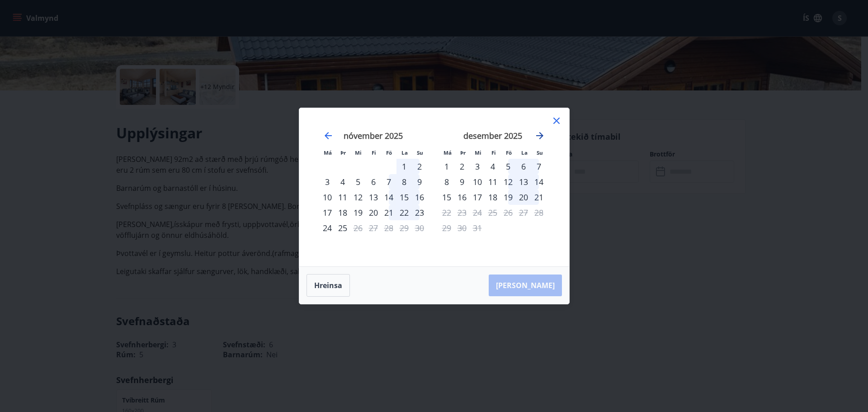 The image size is (868, 412). What do you see at coordinates (493, 197) in the screenshot?
I see `td: Choose fimmtudagur, 18. desember 2025 as your check-in date. It’s available.` at bounding box center [493, 197].